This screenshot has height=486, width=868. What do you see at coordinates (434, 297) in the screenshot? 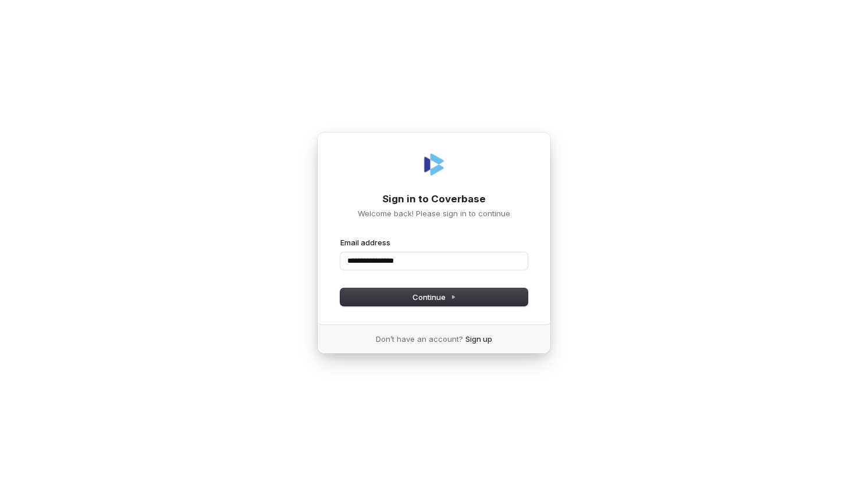
I see `span: Continue` at bounding box center [434, 297].